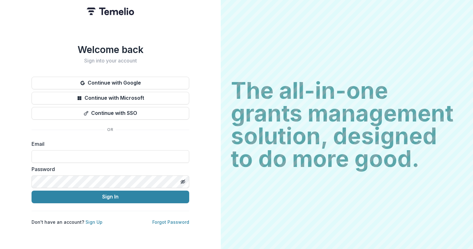  I want to click on button: Sign In, so click(110, 197).